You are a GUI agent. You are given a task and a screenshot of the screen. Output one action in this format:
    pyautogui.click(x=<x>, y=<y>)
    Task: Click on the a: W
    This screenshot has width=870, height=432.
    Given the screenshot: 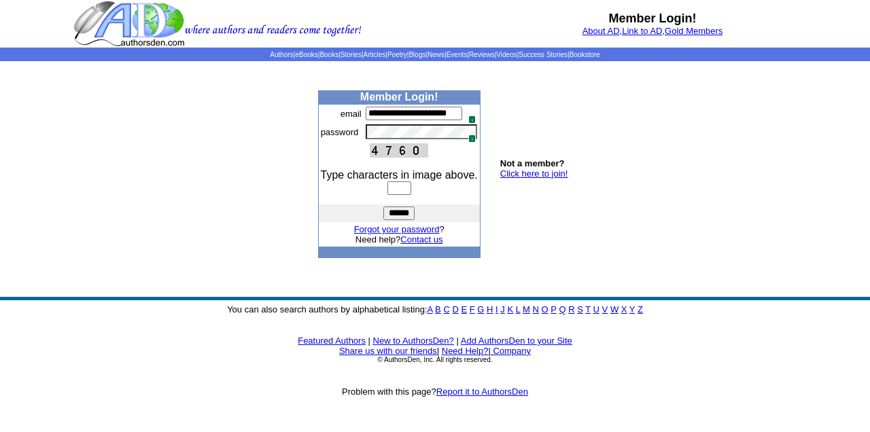 What is the action you would take?
    pyautogui.click(x=615, y=309)
    